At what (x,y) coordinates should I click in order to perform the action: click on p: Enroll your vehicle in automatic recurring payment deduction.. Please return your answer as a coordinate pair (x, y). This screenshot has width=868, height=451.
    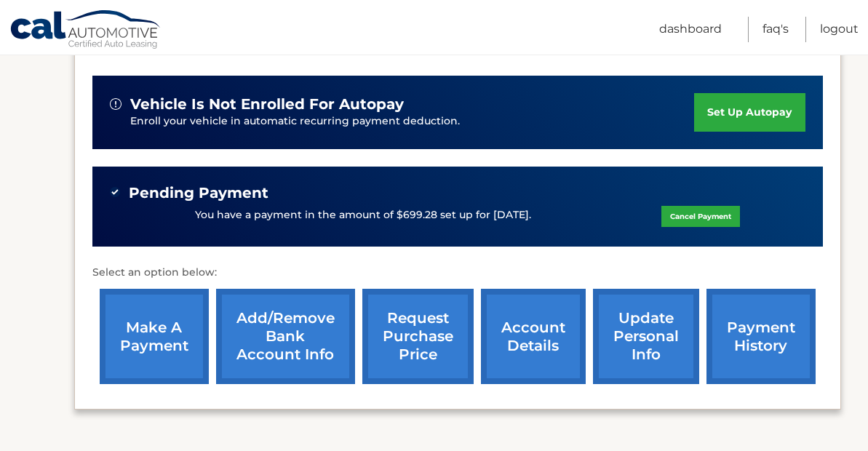
    Looking at the image, I should click on (412, 121).